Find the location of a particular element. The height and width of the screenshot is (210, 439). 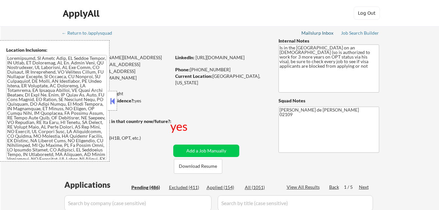

div: ApplyAll is located at coordinates (82, 13).